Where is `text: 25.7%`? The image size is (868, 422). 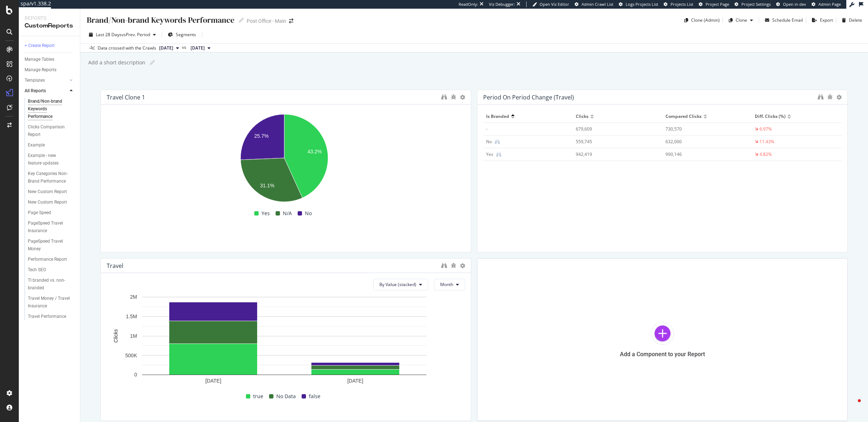
text: 25.7% is located at coordinates (262, 136).